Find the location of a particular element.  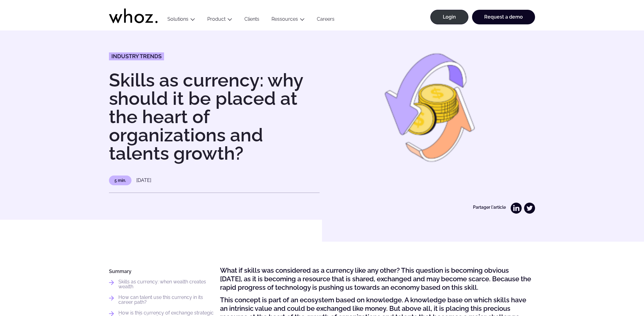

img: skills as currency is located at coordinates (430, 108).